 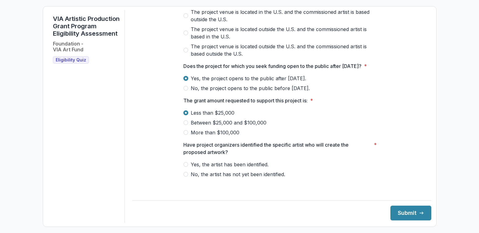 What do you see at coordinates (277, 149) in the screenshot?
I see `p: Have project organizers identified the specific artist who will create the proposed artwork?` at bounding box center [277, 149].